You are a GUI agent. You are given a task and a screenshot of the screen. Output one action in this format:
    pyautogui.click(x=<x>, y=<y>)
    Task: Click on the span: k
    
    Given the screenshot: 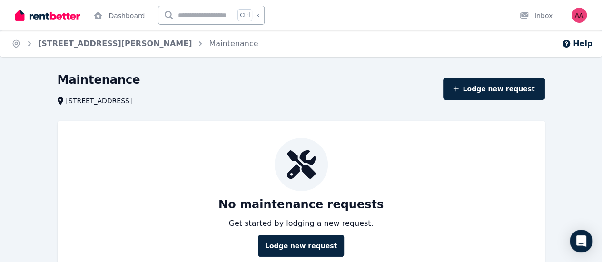 What is the action you would take?
    pyautogui.click(x=257, y=15)
    